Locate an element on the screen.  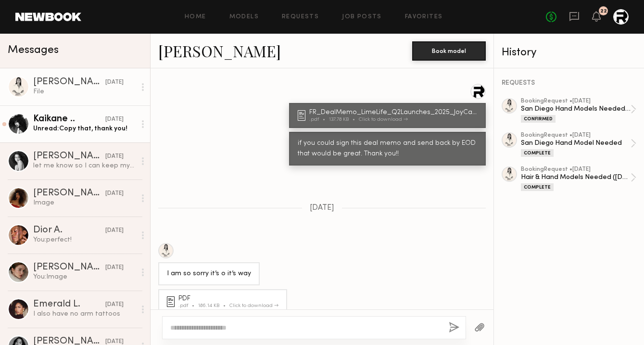
div: Unread: Copy that, thank you! is located at coordinates (84, 128).